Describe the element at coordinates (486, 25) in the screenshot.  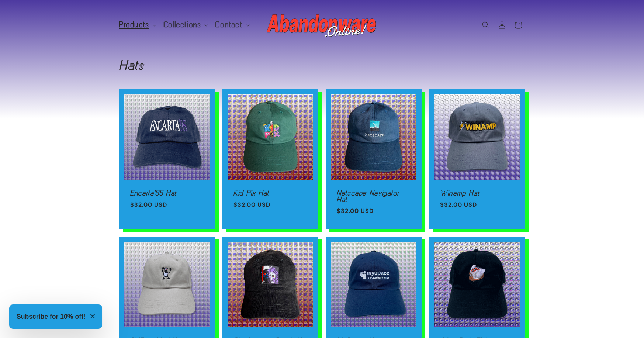
I see `summary: Search` at that location.